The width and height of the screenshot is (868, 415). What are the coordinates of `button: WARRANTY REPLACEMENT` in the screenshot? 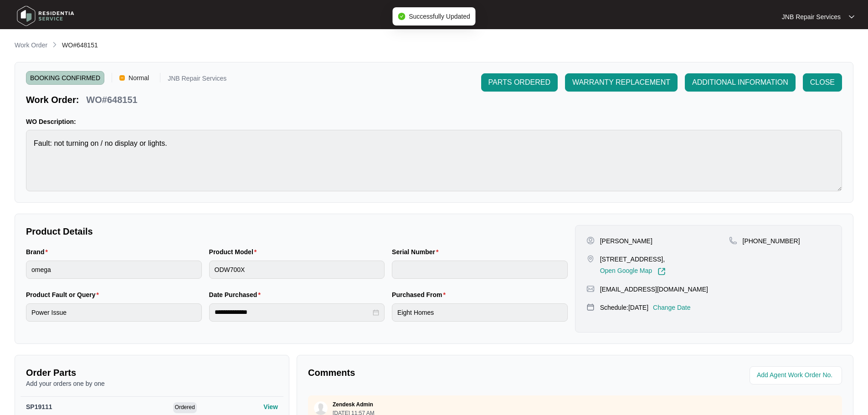 It's located at (621, 82).